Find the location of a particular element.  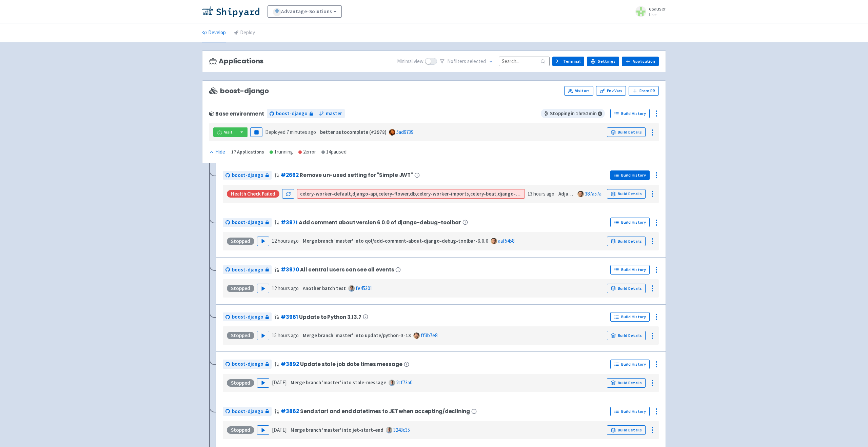

span: No filter s is located at coordinates (467, 62).